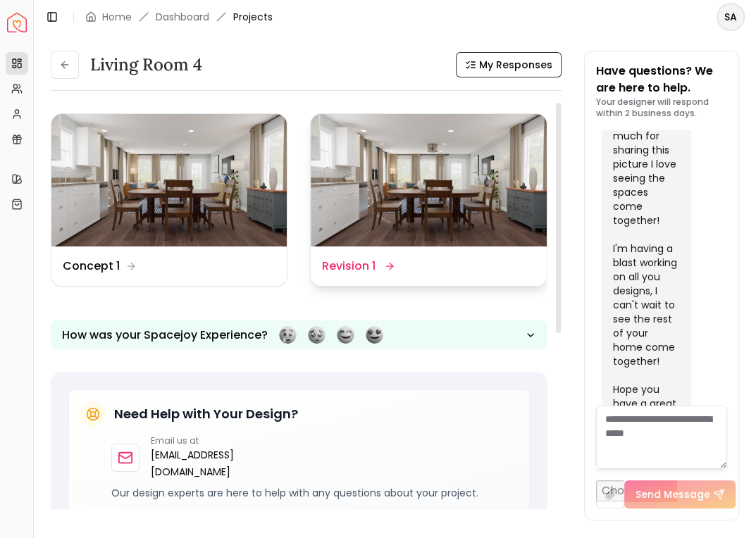 This screenshot has height=538, width=756. Describe the element at coordinates (731, 17) in the screenshot. I see `button: SA` at that location.